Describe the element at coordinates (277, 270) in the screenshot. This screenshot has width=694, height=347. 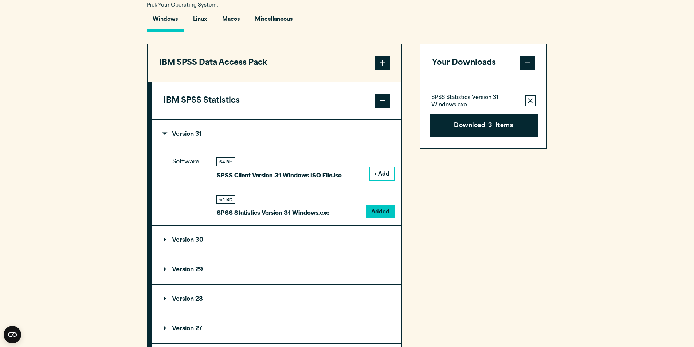
I see `summary: Version 29` at that location.